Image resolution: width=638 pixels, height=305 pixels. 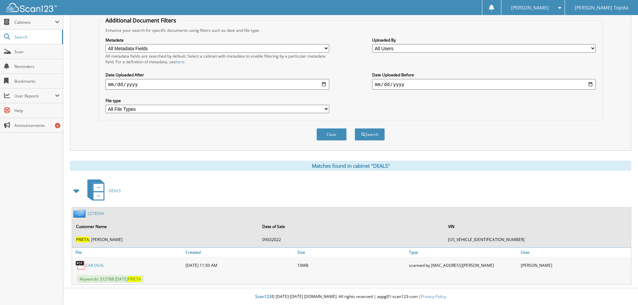 I want to click on legend: Additional Document Filters, so click(x=141, y=20).